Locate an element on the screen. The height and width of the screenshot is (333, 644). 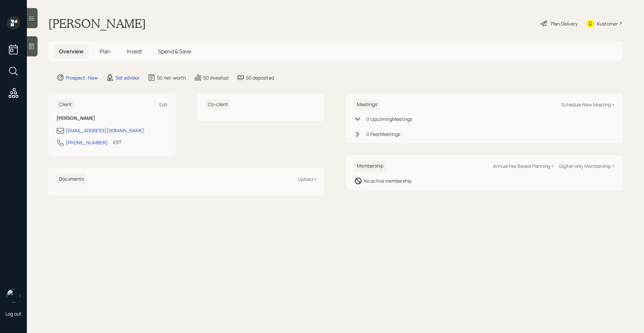
div: Prospect · New is located at coordinates (82, 78).